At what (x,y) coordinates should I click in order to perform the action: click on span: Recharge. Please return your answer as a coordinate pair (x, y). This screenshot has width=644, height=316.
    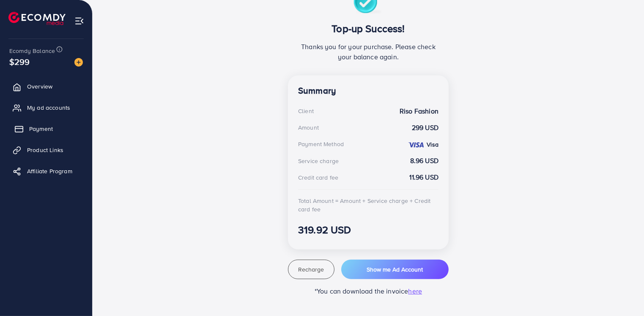
    Looking at the image, I should click on (311, 269).